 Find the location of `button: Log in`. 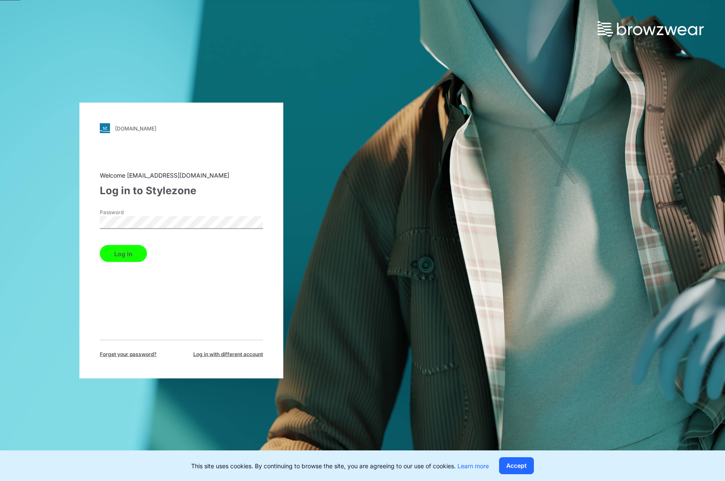

button: Log in is located at coordinates (123, 254).